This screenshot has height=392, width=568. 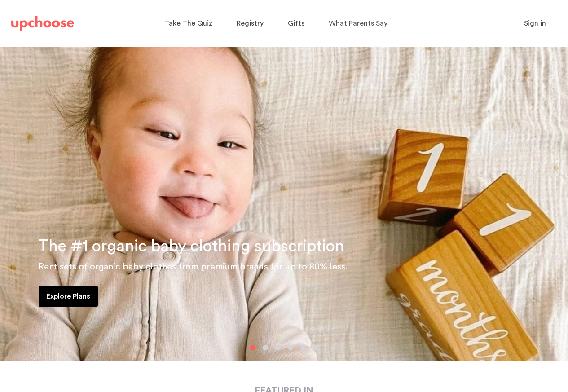 What do you see at coordinates (68, 296) in the screenshot?
I see `a: Explore Plans` at bounding box center [68, 296].